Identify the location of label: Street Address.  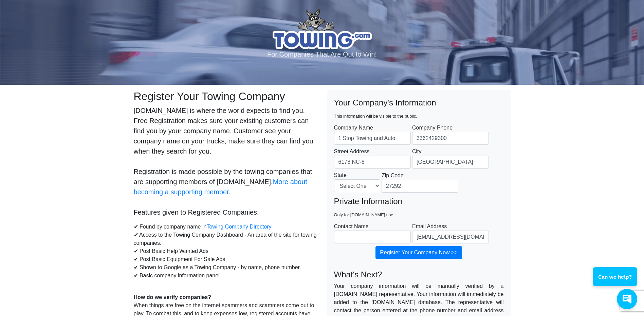
(373, 158).